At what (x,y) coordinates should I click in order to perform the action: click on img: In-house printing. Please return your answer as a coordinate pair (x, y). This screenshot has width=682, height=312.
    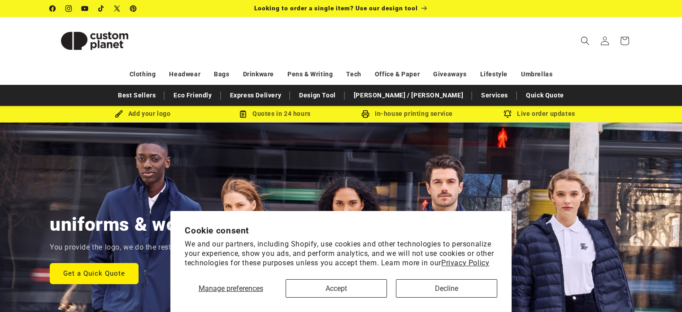
    Looking at the image, I should click on (365, 114).